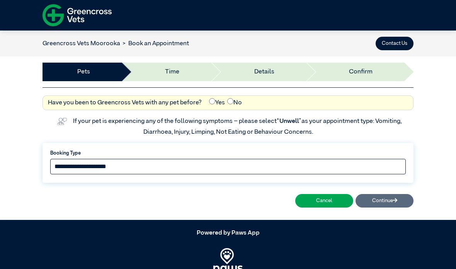 This screenshot has width=456, height=269. What do you see at coordinates (228, 233) in the screenshot?
I see `h5: Powered by Paws App` at bounding box center [228, 233].